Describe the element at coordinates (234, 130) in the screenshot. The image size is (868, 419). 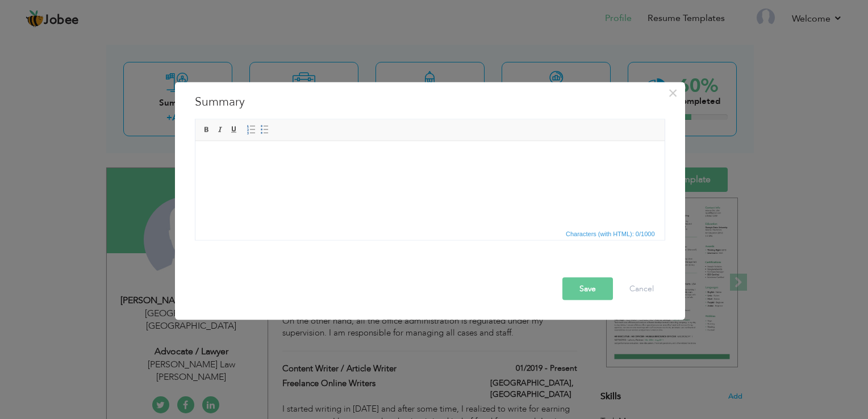
I see `a: Underline` at that location.